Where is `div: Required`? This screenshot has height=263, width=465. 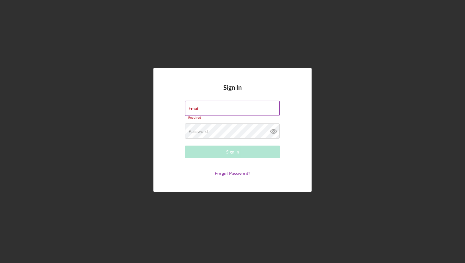
div: Required is located at coordinates (232, 118).